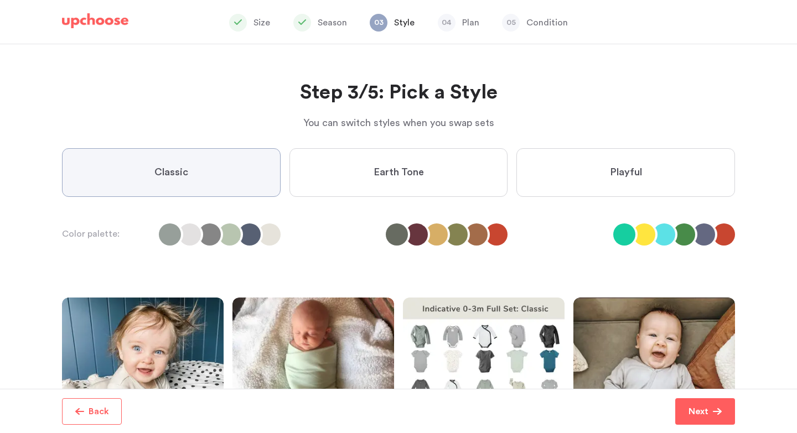  Describe the element at coordinates (332, 23) in the screenshot. I see `p: Season` at that location.